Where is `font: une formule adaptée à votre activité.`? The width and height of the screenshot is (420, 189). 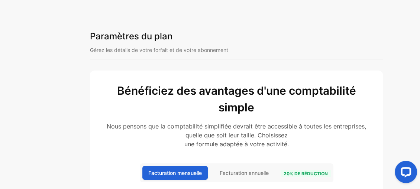
font: une formule adaptée à votre activité. is located at coordinates (236, 144).